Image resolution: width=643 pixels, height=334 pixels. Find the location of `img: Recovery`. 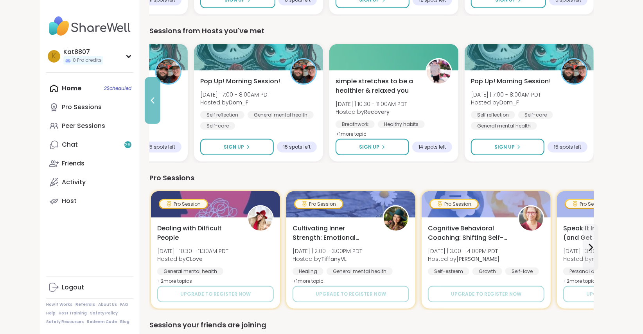

img: Recovery is located at coordinates (439, 72).